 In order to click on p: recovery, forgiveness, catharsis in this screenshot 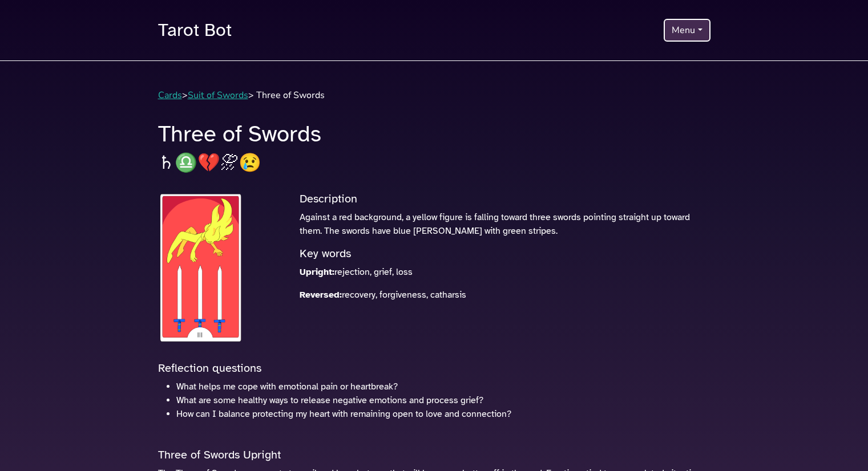, I will do `click(505, 295)`.